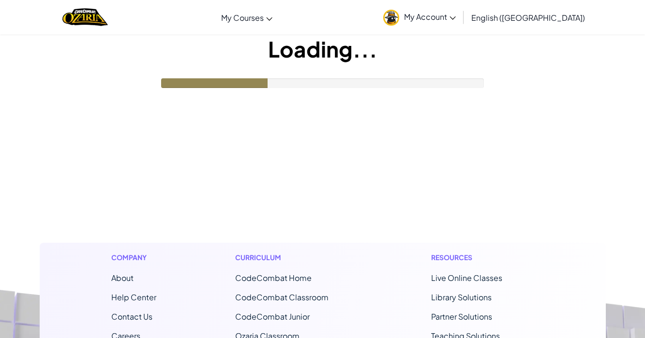 The height and width of the screenshot is (338, 645). Describe the element at coordinates (281, 297) in the screenshot. I see `a: CodeCombat Classroom` at that location.